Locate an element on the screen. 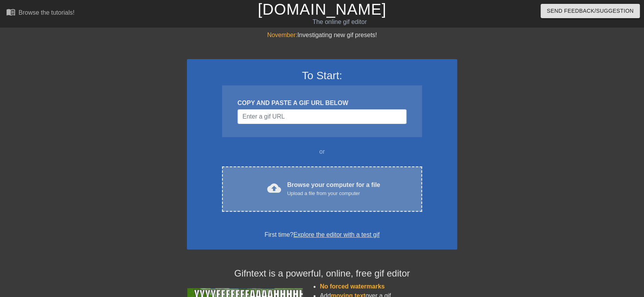  div: Upload a file from your computer is located at coordinates (333, 193).